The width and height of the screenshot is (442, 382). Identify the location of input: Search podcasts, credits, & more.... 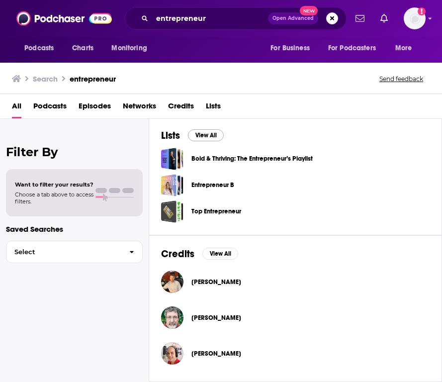
(210, 18).